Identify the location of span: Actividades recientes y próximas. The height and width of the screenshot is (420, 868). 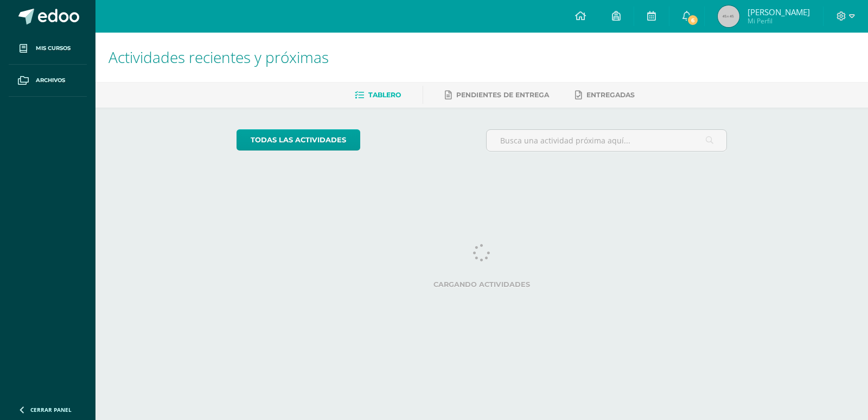
(219, 57).